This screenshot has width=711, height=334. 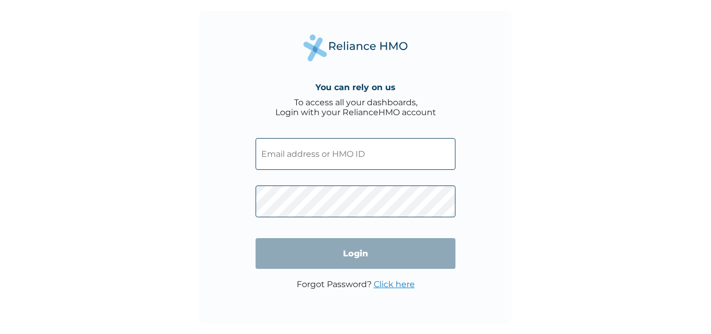 What do you see at coordinates (355, 107) in the screenshot?
I see `div: To access all your dashboards, Login with your RelianceHMO account` at bounding box center [355, 107].